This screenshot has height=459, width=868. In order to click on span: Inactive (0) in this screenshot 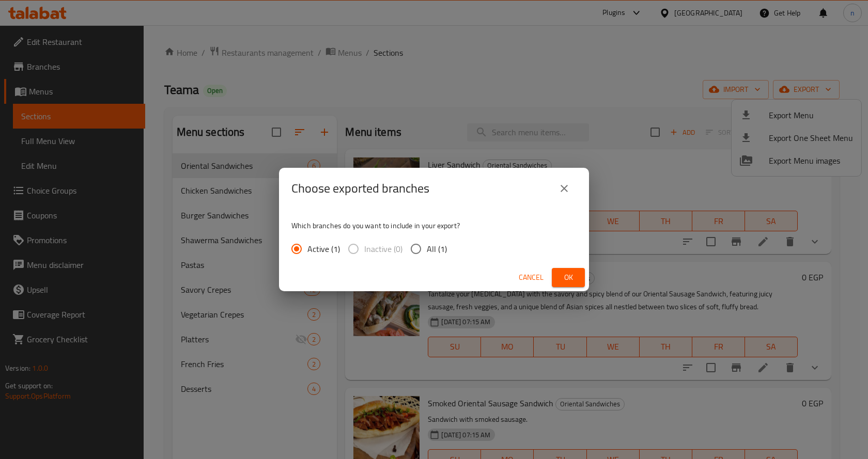, I will do `click(383, 249)`.